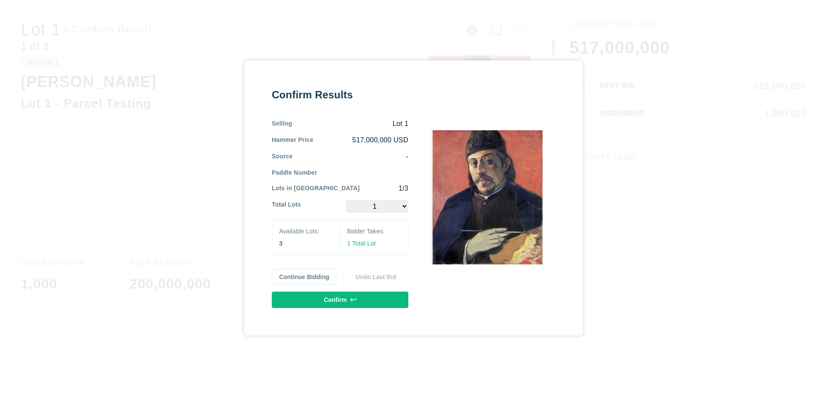 The width and height of the screenshot is (827, 396). I want to click on span: 1 Total Lot, so click(362, 243).